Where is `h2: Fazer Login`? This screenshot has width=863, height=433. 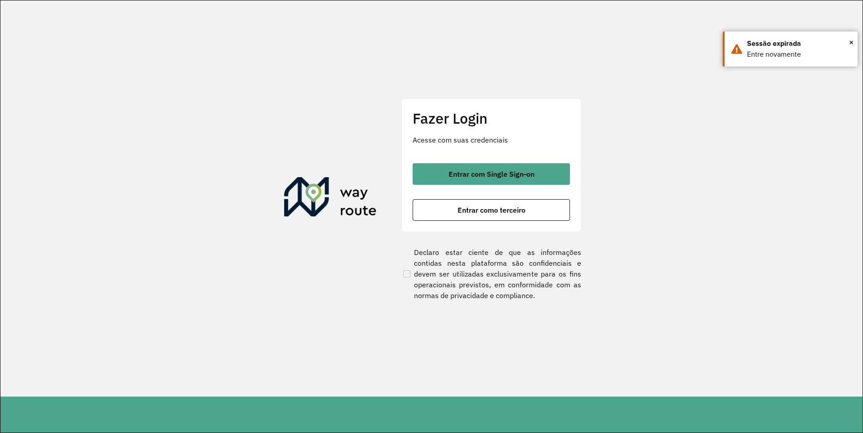
h2: Fazer Login is located at coordinates (491, 118).